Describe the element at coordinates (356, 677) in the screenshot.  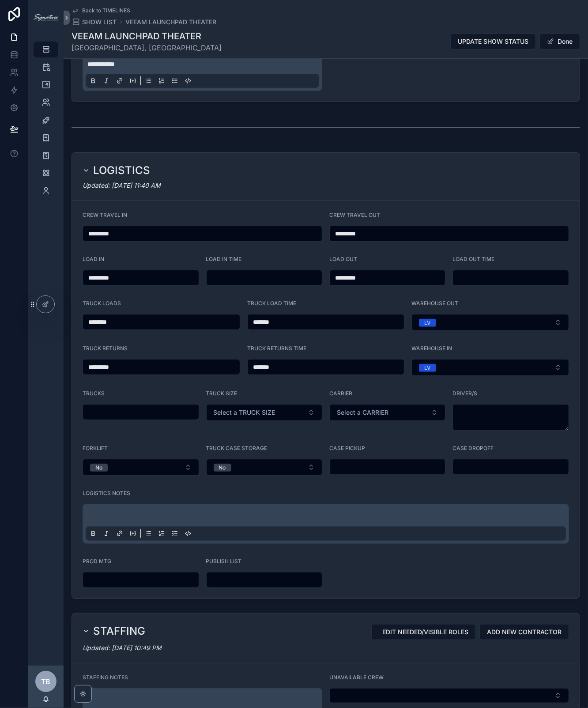
I see `span: UNAVAILABLE CREW` at that location.